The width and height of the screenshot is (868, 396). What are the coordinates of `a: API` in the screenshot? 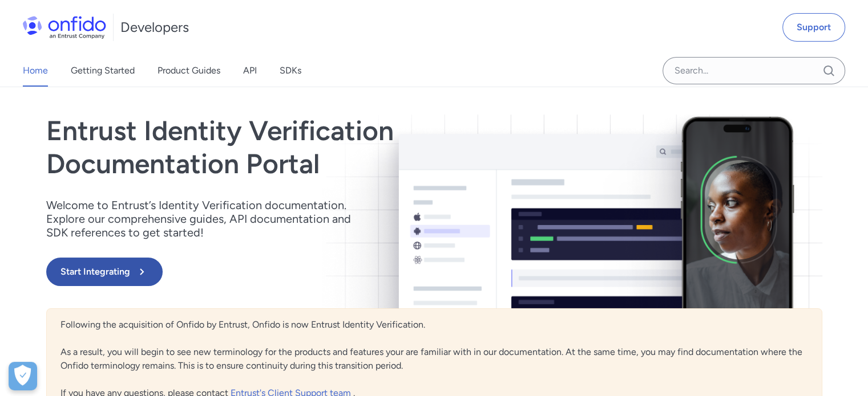 It's located at (250, 70).